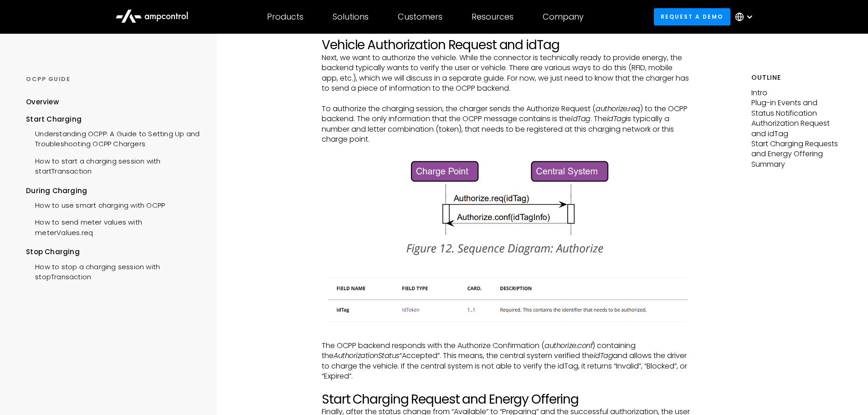  I want to click on div: How to stop a charging session with stopTransaction, so click(113, 271).